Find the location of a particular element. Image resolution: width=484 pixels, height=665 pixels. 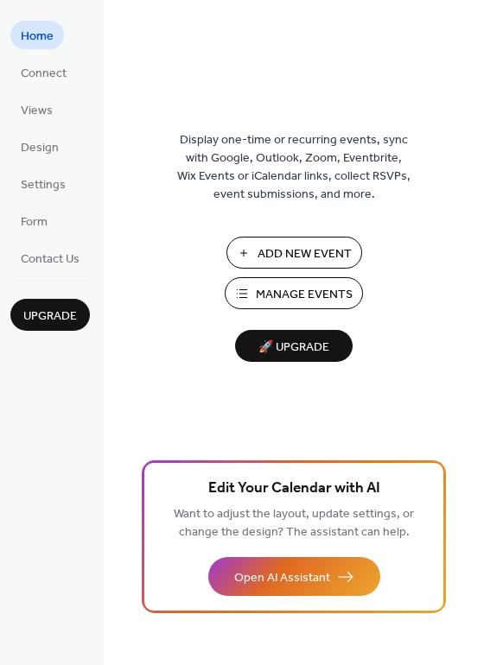

a: Settings is located at coordinates (43, 183).